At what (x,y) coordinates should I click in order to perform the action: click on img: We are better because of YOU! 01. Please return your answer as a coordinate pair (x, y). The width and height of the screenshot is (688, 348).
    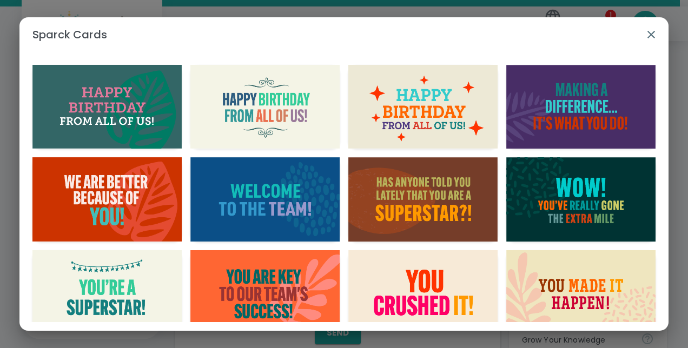
    Looking at the image, I should click on (107, 199).